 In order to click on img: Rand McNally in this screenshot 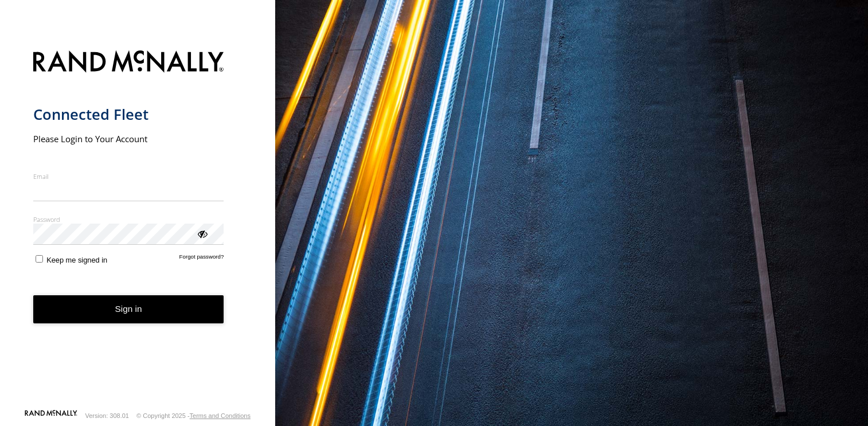, I will do `click(129, 63)`.